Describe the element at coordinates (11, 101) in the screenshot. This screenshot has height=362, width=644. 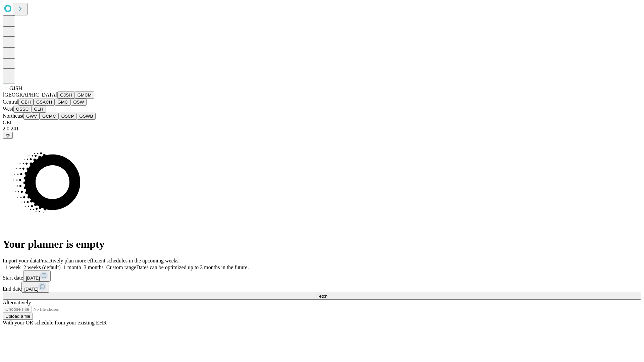
I see `span: Central` at that location.